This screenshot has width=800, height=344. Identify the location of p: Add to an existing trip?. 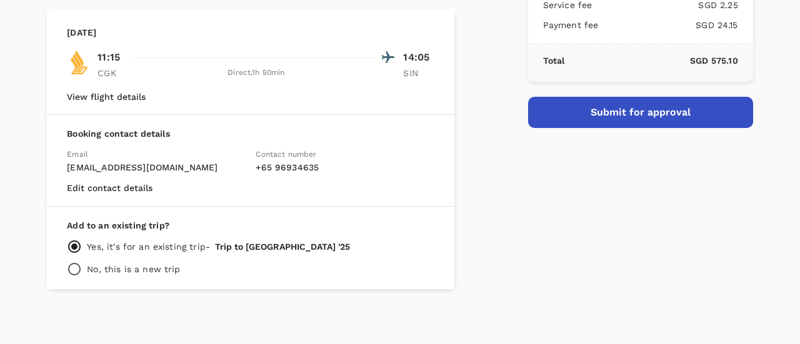
(251, 226).